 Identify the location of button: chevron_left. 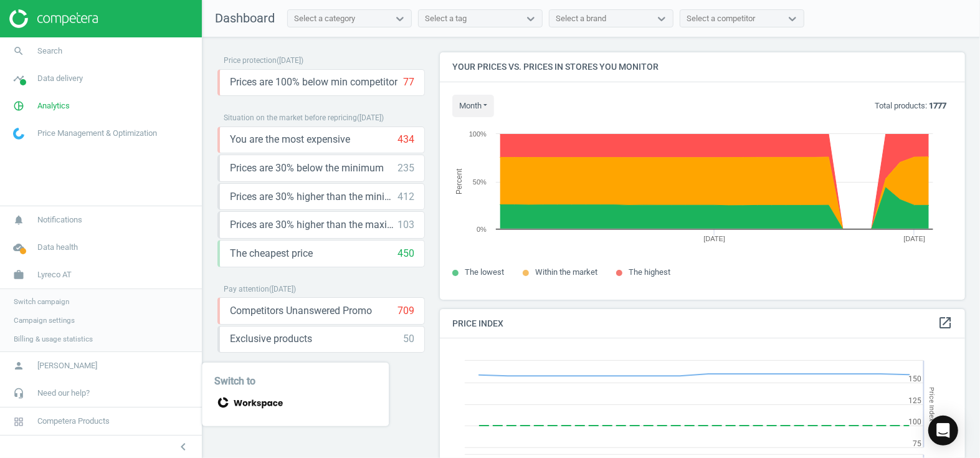
(183, 447).